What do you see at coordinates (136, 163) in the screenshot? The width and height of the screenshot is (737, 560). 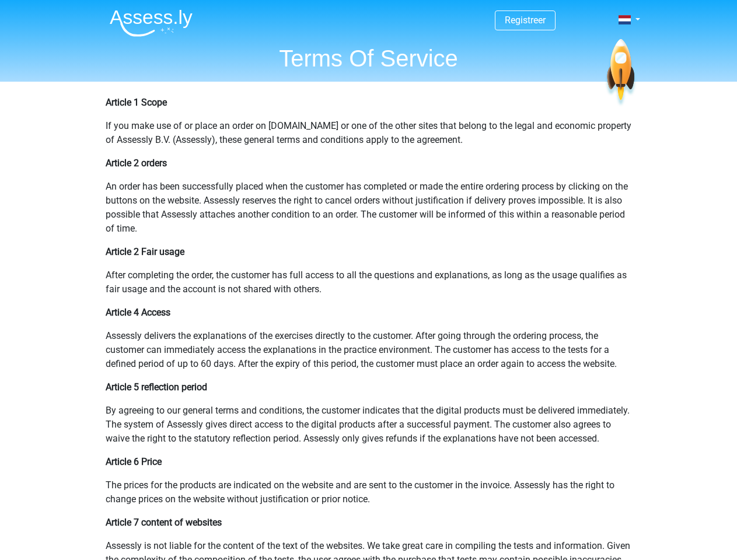 I see `b: Article 2 orders` at bounding box center [136, 163].